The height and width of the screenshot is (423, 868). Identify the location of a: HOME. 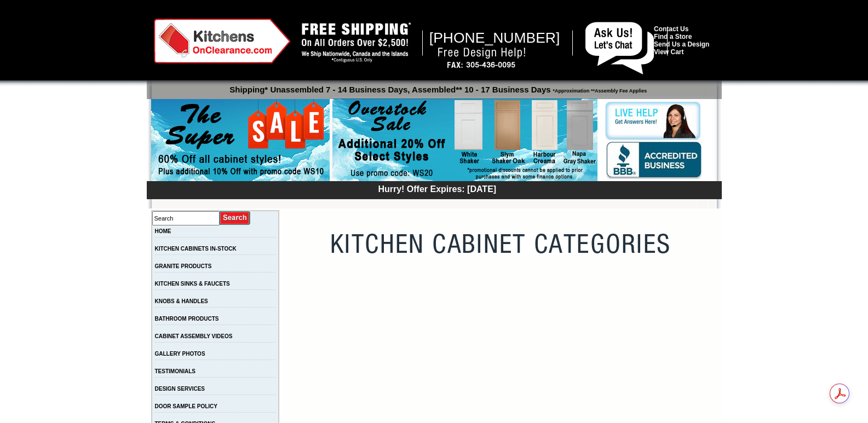
(163, 231).